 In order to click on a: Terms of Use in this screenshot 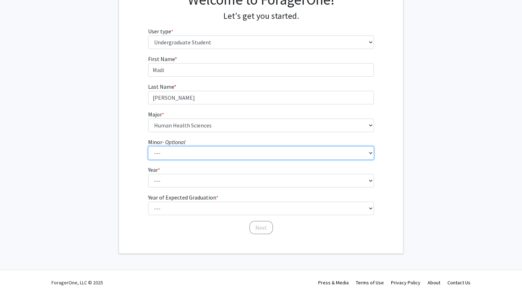, I will do `click(370, 283)`.